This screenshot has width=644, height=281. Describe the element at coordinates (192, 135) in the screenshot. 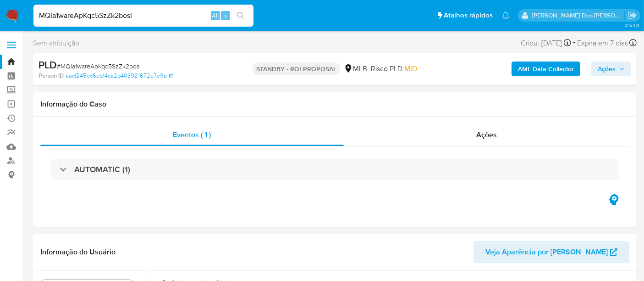

I see `span: Eventos ( 1 )` at that location.